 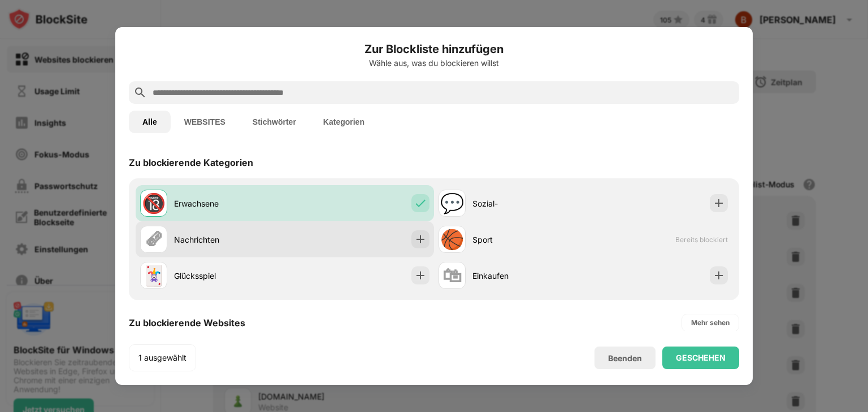 What do you see at coordinates (229, 276) in the screenshot?
I see `div: Glücksspiel` at bounding box center [229, 276].